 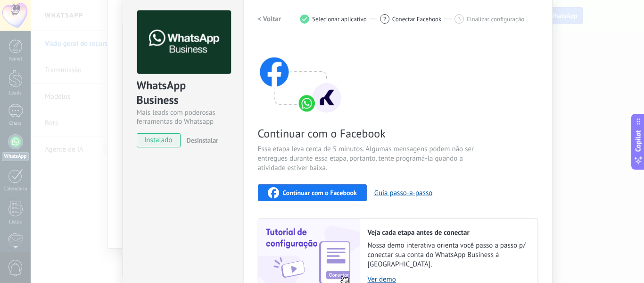 I want to click on img: connect with facebook, so click(x=300, y=76).